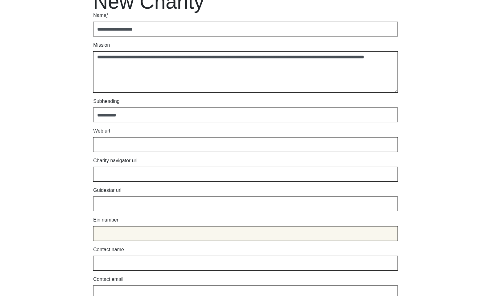 The image size is (491, 296). What do you see at coordinates (106, 101) in the screenshot?
I see `label: Subheading` at bounding box center [106, 101].